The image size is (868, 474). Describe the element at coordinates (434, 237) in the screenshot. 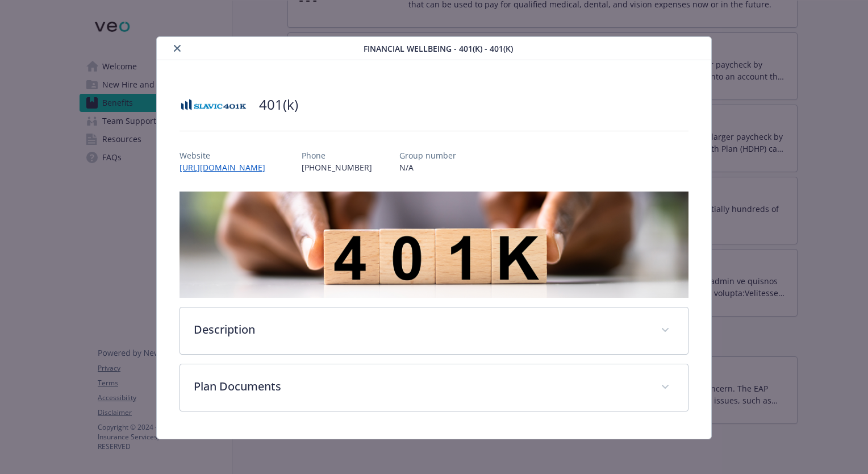

I see `div: details for plan Financial Wellbeing - 401(k) - 401(k)` at that location.